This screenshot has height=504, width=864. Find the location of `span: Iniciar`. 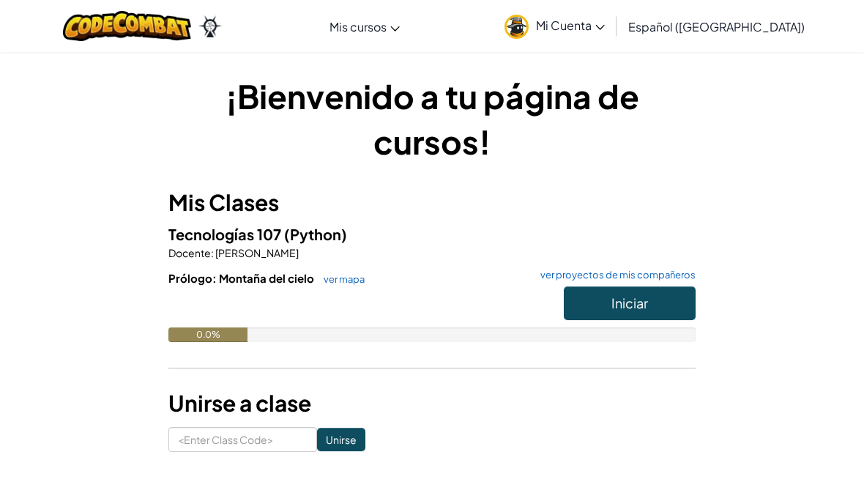

span: Iniciar is located at coordinates (629, 302).